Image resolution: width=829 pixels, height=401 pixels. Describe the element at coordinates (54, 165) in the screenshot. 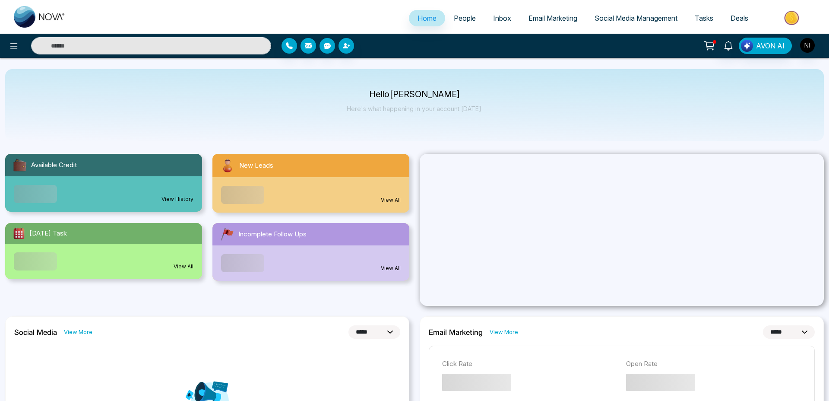

I see `span: Available Credit` at that location.